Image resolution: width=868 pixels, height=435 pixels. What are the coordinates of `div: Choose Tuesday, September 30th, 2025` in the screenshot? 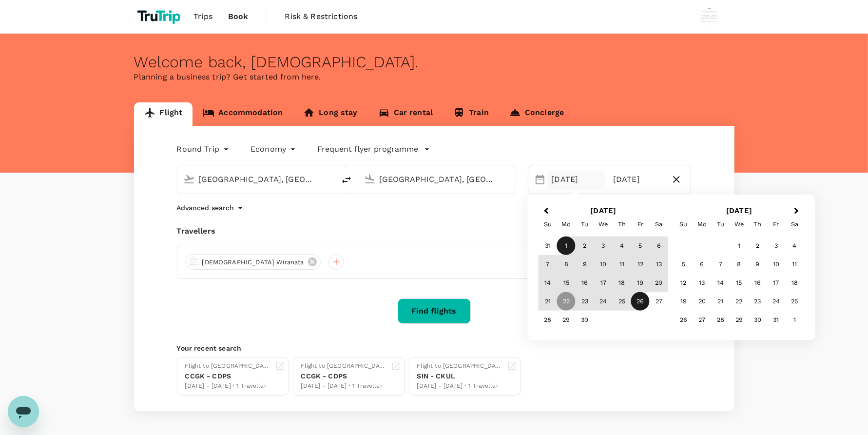 It's located at (585, 320).